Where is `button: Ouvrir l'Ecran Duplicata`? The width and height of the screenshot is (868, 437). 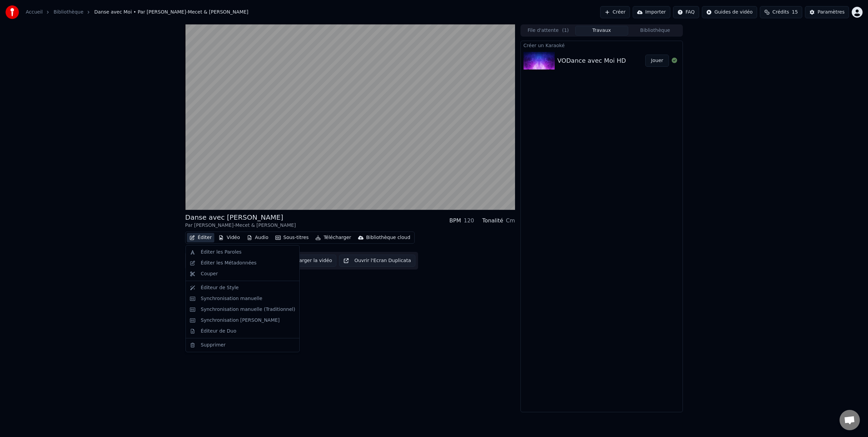 button: Ouvrir l'Ecran Duplicata is located at coordinates (377, 261).